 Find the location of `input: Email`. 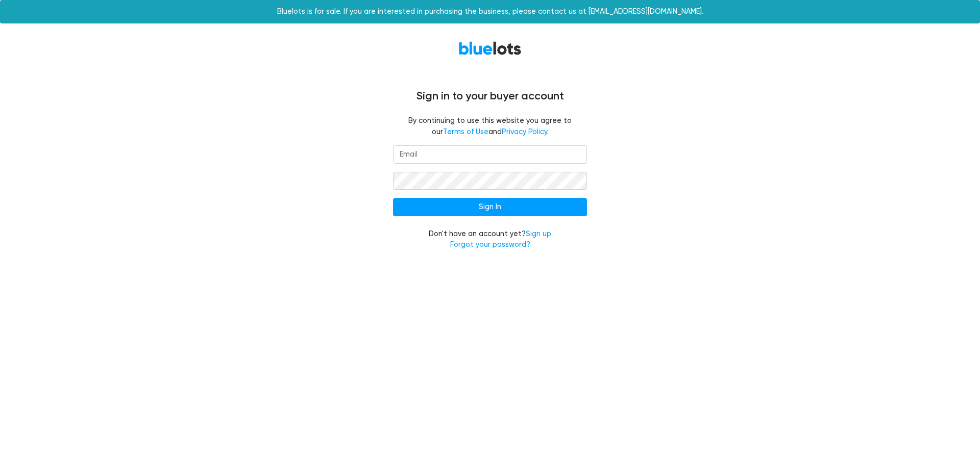

input: Email is located at coordinates (490, 154).